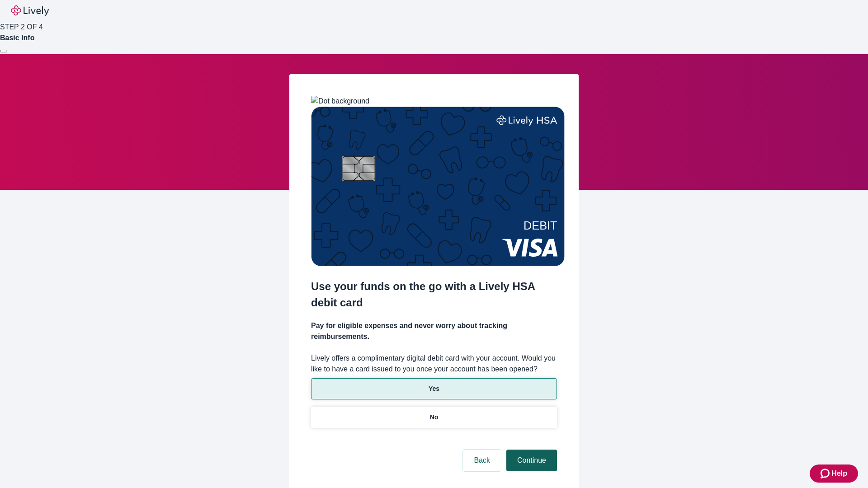 The image size is (868, 488). I want to click on button: Zendesk support iconHelp, so click(833, 473).